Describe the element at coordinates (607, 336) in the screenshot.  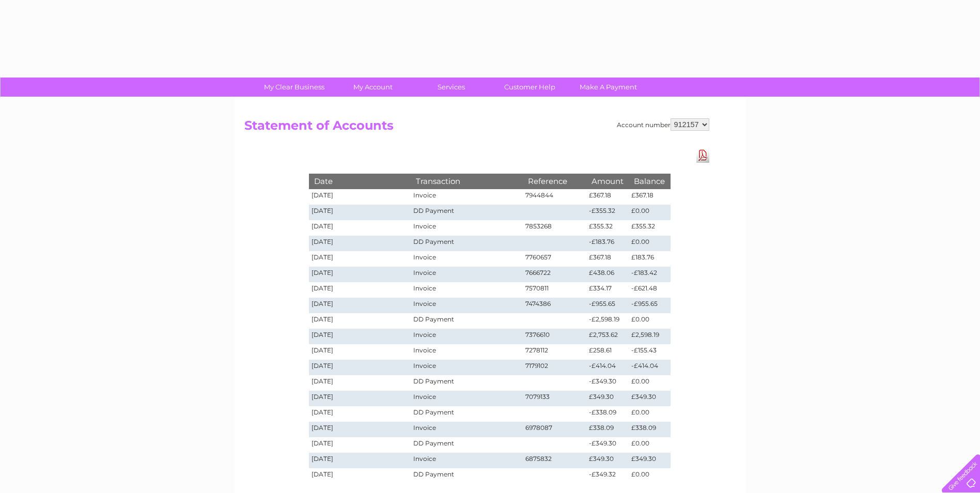
I see `td: £2,753.62` at that location.